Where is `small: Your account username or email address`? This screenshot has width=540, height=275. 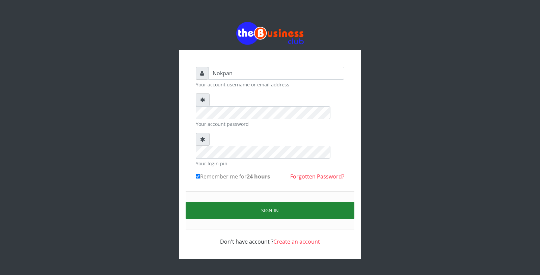 small: Your account username or email address is located at coordinates (270, 84).